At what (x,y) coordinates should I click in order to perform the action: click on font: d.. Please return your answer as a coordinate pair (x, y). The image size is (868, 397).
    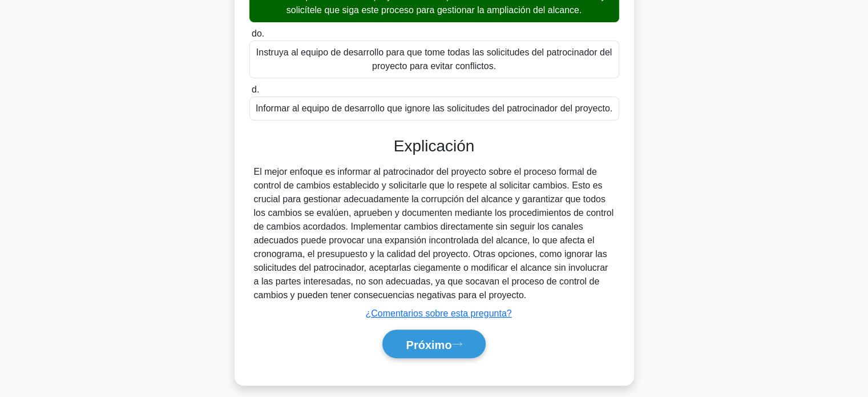
    Looking at the image, I should click on (255, 89).